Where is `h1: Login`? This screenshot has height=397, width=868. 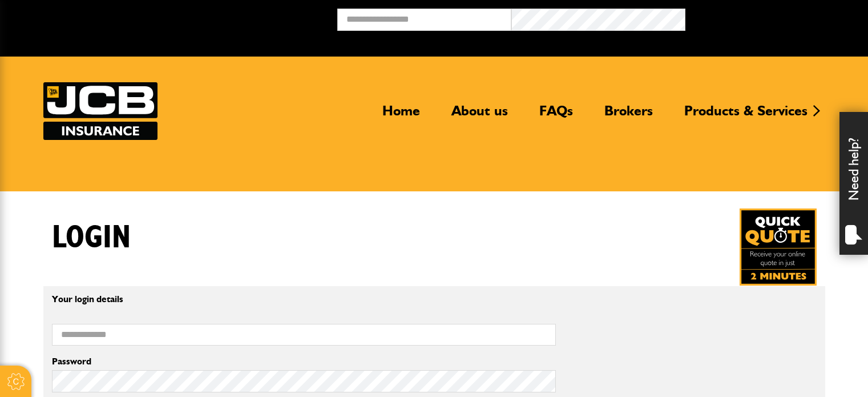 h1: Login is located at coordinates (92, 238).